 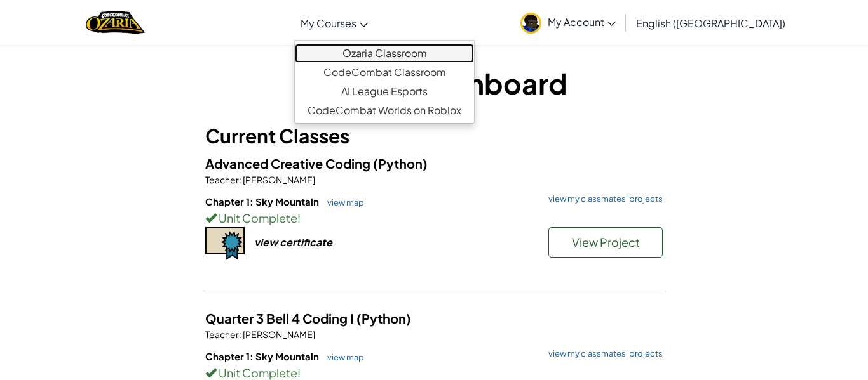 What do you see at coordinates (434, 136) in the screenshot?
I see `h3: Current Classes` at bounding box center [434, 136].